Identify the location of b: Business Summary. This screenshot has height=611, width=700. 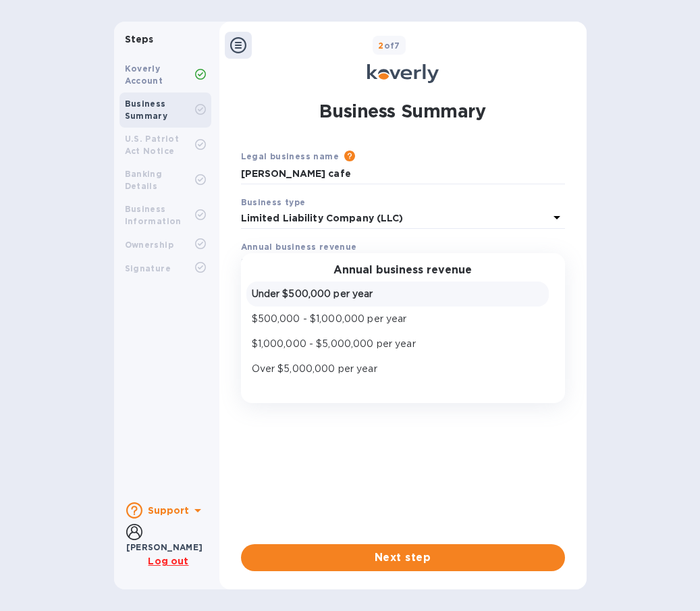
(146, 109).